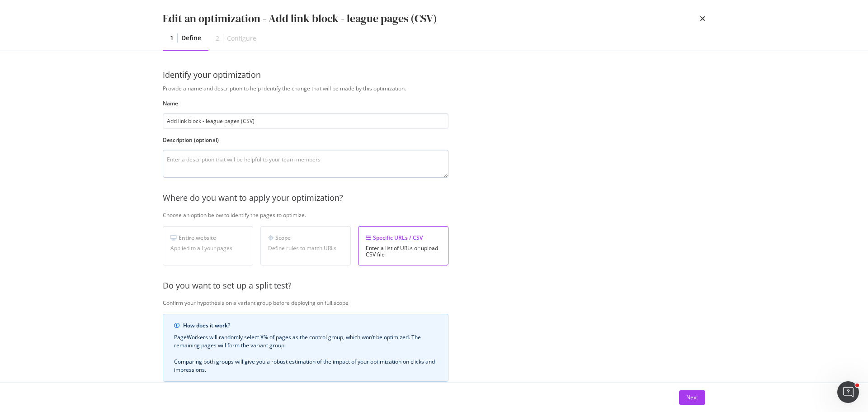  I want to click on div: Enter a list of URLs or upload CSV file, so click(403, 251).